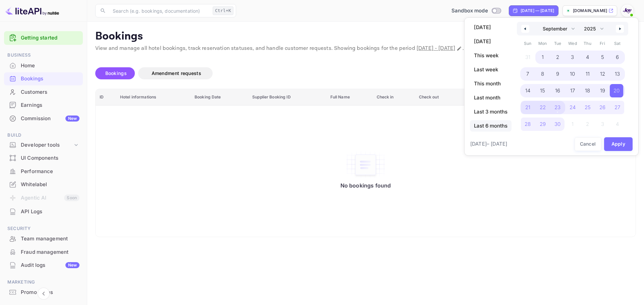  I want to click on button: Apply, so click(618, 144).